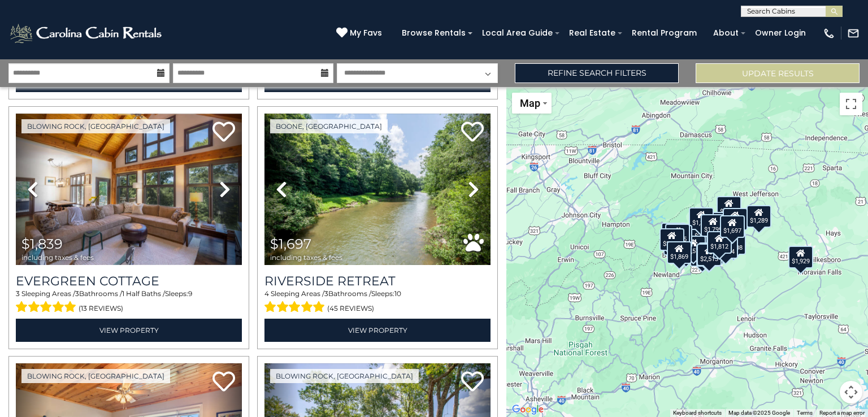 Image resolution: width=868 pixels, height=417 pixels. What do you see at coordinates (854, 33) in the screenshot?
I see `img: mail-regular-white.png` at bounding box center [854, 33].